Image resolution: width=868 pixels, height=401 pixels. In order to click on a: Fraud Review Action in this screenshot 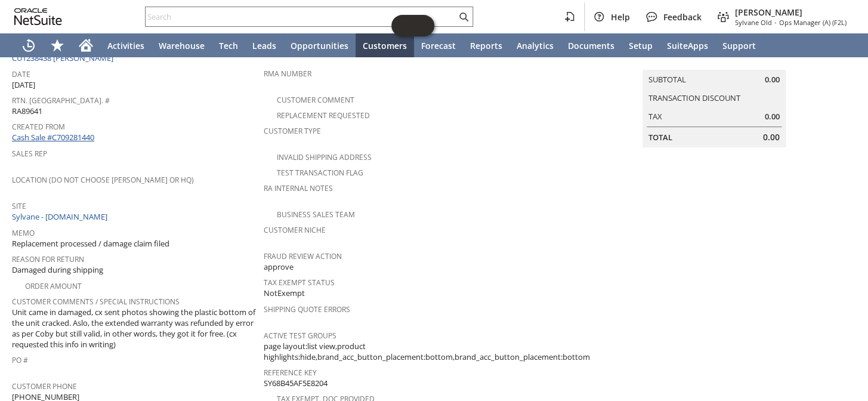, I will do `click(302, 256)`.